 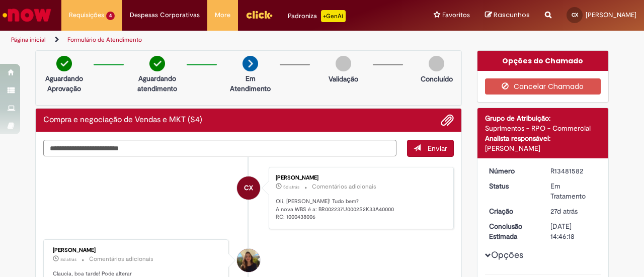 What do you see at coordinates (512, 211) in the screenshot?
I see `dt: Criação` at bounding box center [512, 211].